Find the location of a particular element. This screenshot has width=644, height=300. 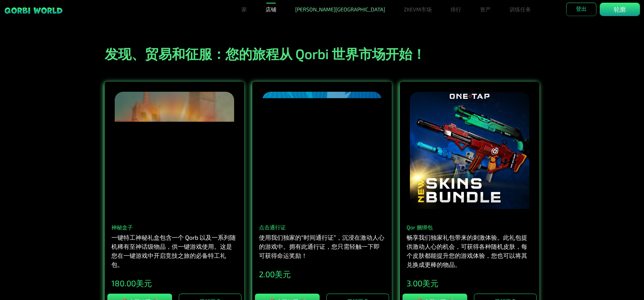

font: 一键特工神秘礼盒包含一个 Qorb 以及一系列随机稀有至神话级物品，供一键游戏使用。这是您在一键游戏中开启竞技之旅的必备特工礼包。 is located at coordinates (173, 251).